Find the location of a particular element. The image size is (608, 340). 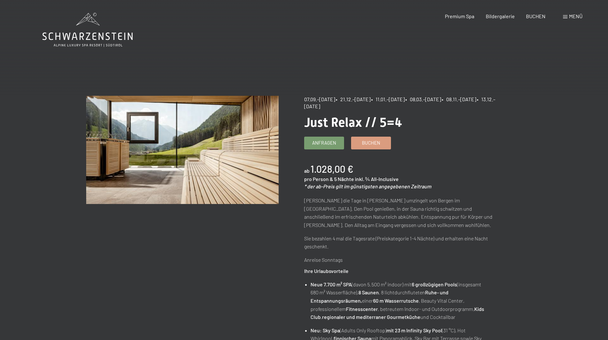

span: BUCHEN is located at coordinates (535, 16).